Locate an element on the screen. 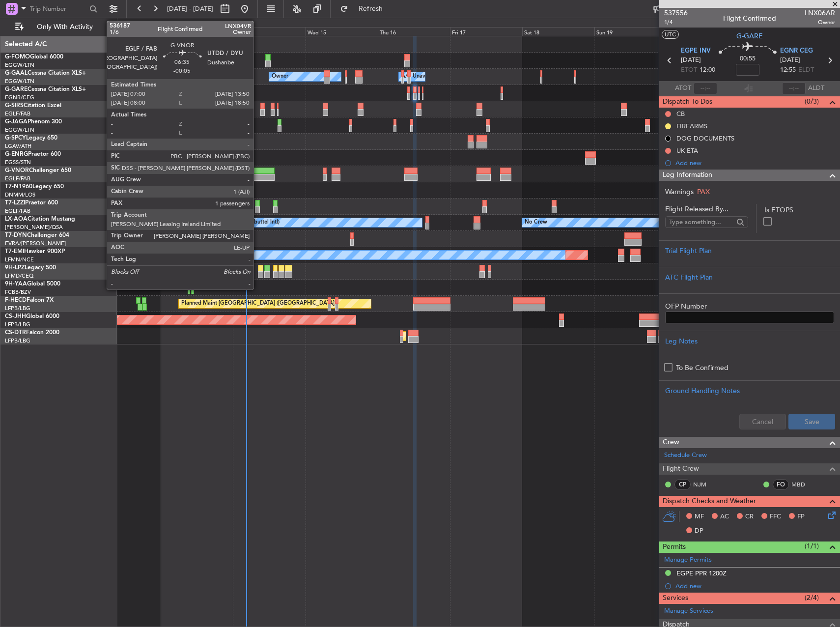 The image size is (840, 627). a: G-VNORChallenger 650 is located at coordinates (38, 171).